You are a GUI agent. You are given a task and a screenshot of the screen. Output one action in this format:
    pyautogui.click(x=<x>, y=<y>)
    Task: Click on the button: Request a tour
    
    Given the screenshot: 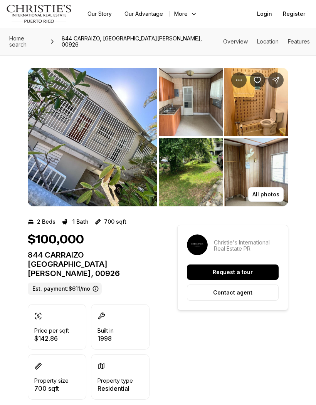 What is the action you would take?
    pyautogui.click(x=233, y=272)
    